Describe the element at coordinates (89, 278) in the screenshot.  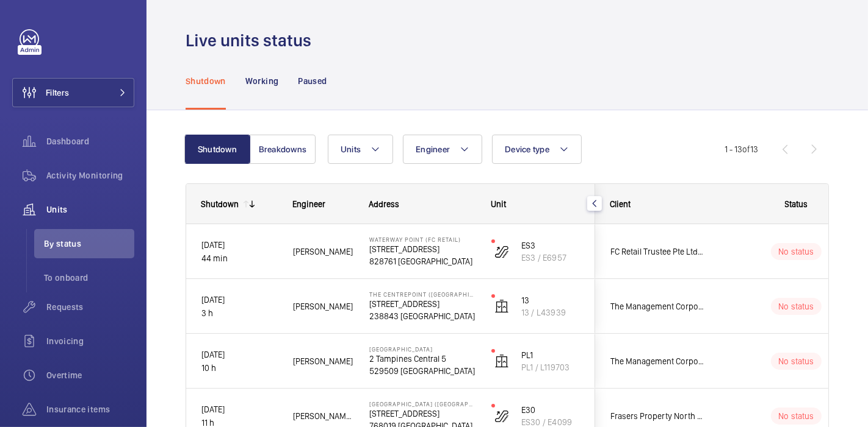
I see `span: To onboard` at that location.